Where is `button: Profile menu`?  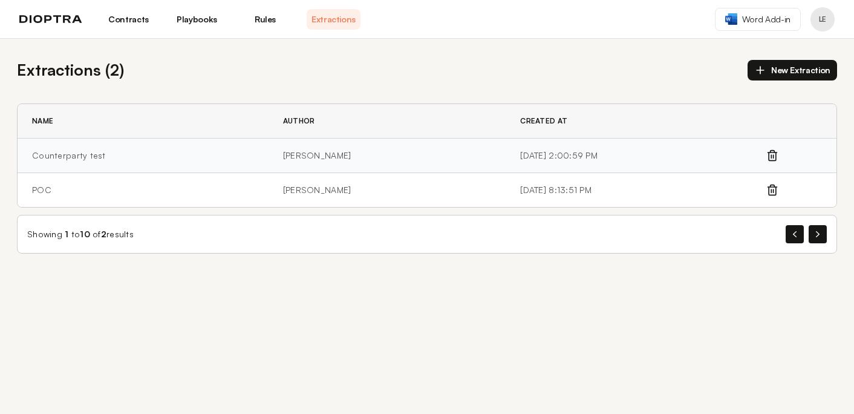
button: Profile menu is located at coordinates (823, 19).